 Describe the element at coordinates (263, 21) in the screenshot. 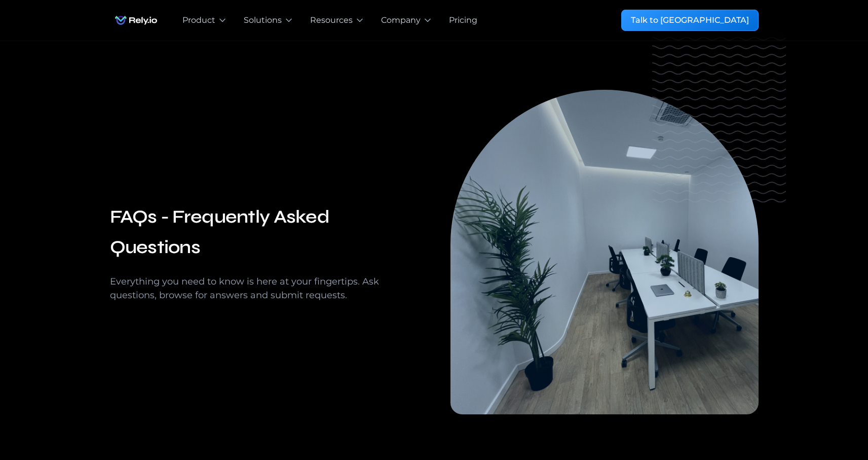

I see `div: Solutions` at that location.